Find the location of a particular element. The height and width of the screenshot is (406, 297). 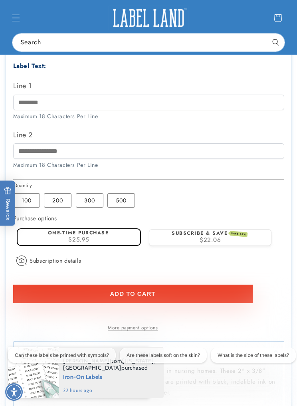

img: Label Land is located at coordinates (148, 18).